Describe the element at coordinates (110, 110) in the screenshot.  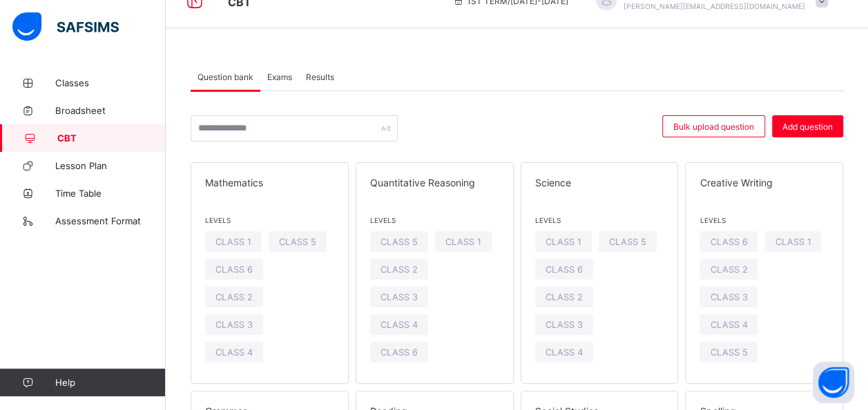
I see `span: Broadsheet` at that location.